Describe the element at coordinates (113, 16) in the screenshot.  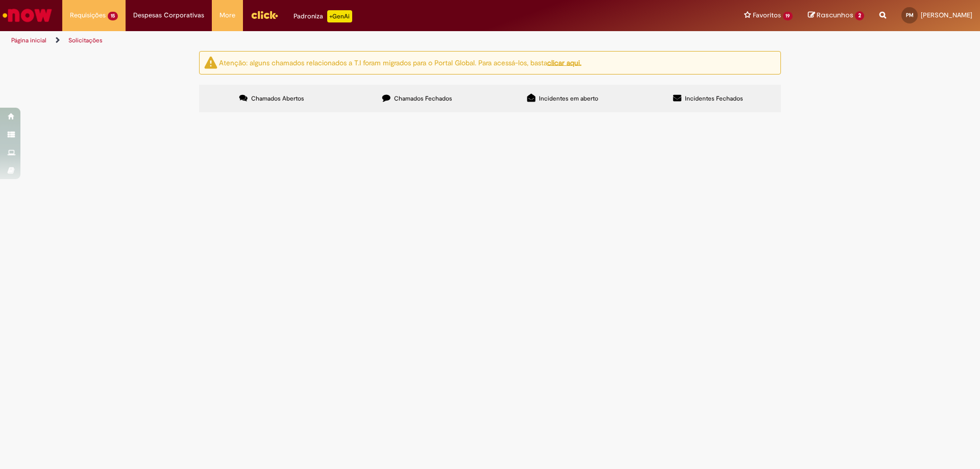
I see `span: 15` at that location.